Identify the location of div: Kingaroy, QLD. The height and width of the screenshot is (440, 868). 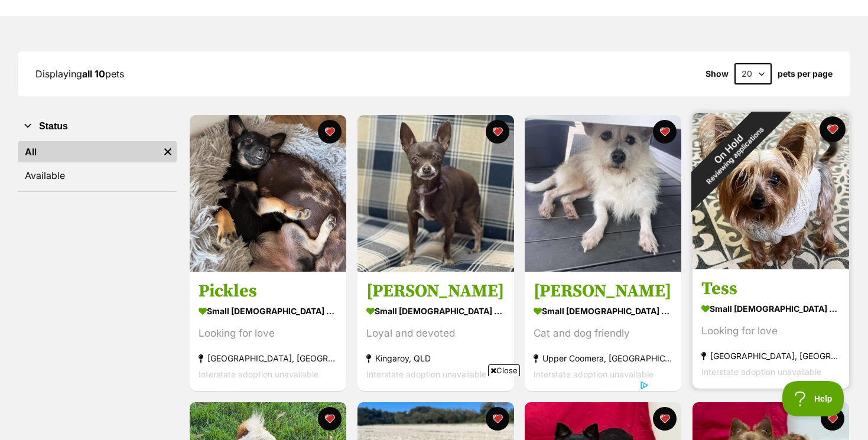
(435, 358).